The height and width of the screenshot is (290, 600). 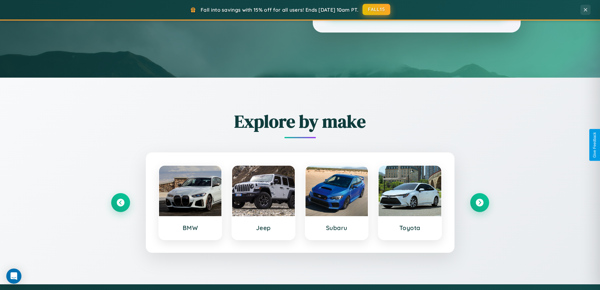 What do you see at coordinates (190, 228) in the screenshot?
I see `h3: BMW` at bounding box center [190, 228].